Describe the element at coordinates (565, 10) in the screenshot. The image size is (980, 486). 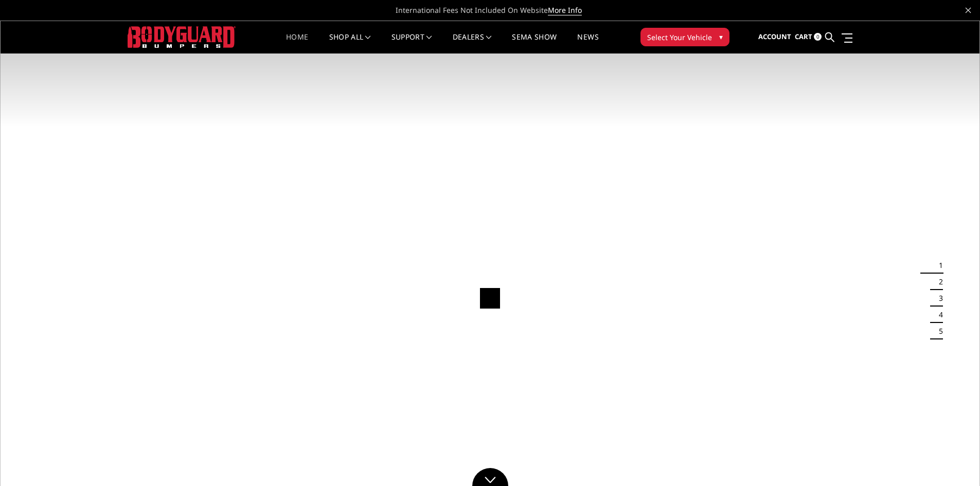
I see `a: More Info` at that location.